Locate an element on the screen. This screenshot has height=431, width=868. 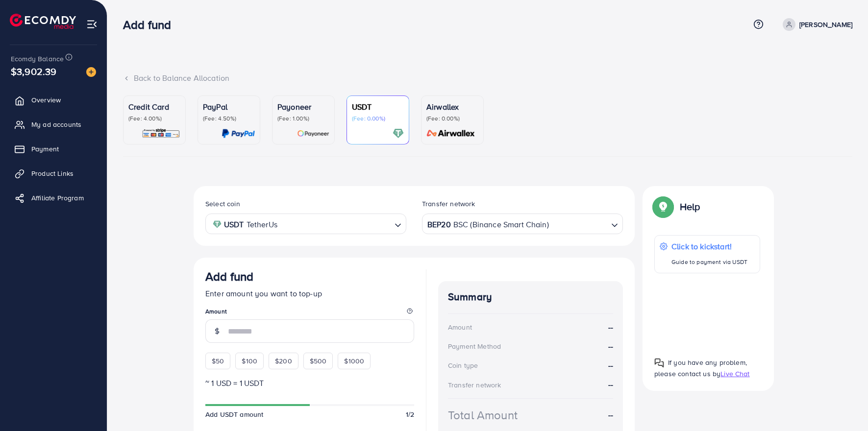
img: coin is located at coordinates (217, 224).